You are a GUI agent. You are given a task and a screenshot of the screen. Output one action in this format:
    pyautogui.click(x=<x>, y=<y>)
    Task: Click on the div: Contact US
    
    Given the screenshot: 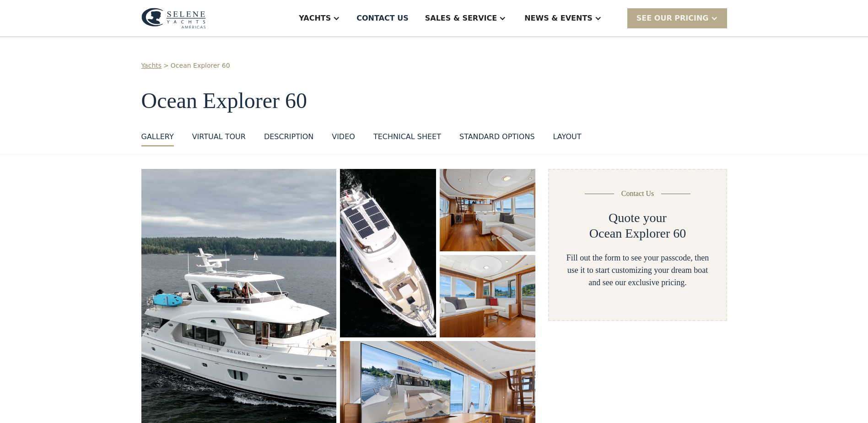 What is the action you would take?
    pyautogui.click(x=382, y=18)
    